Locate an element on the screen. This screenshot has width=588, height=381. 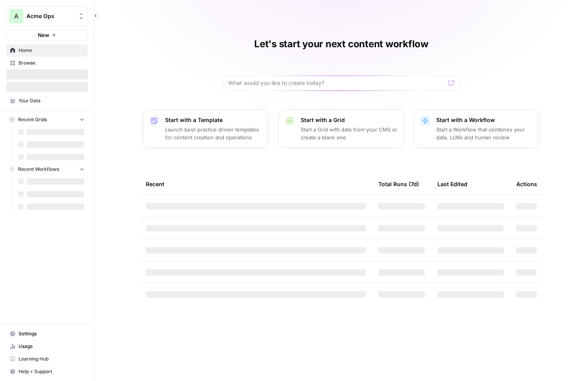
input: What would you like to create today? is located at coordinates (337, 83).